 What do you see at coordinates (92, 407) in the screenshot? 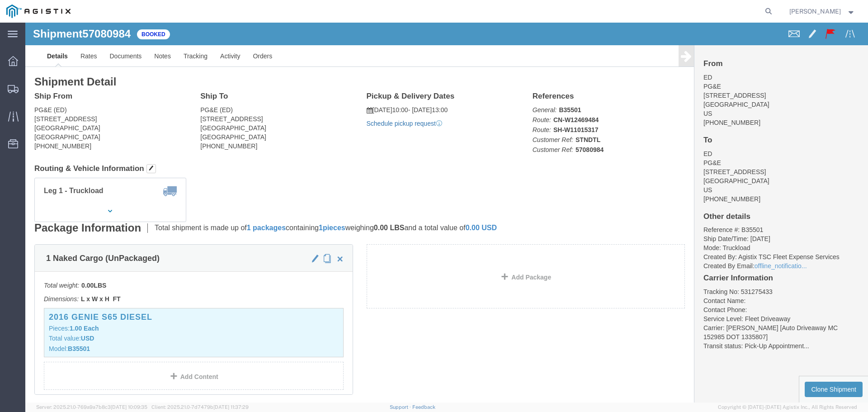
I see `span: Server: 2025.21.0-769a9a7b8c3` at bounding box center [92, 407].